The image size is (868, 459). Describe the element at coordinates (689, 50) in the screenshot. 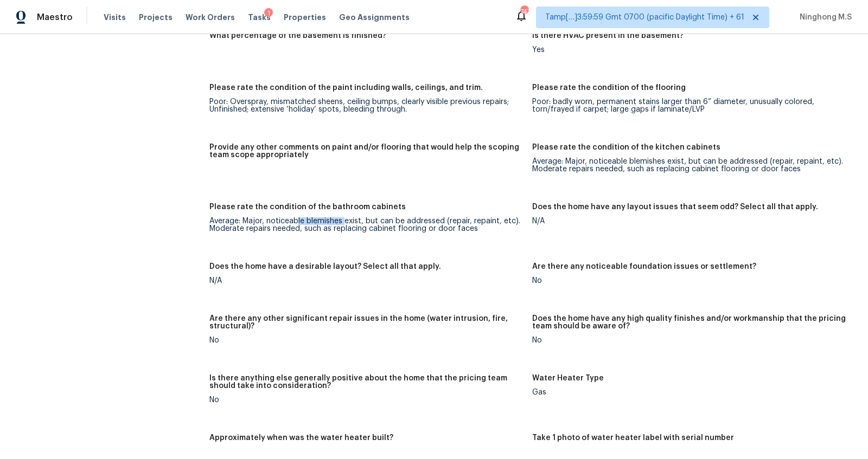

I see `div: Yes` at that location.